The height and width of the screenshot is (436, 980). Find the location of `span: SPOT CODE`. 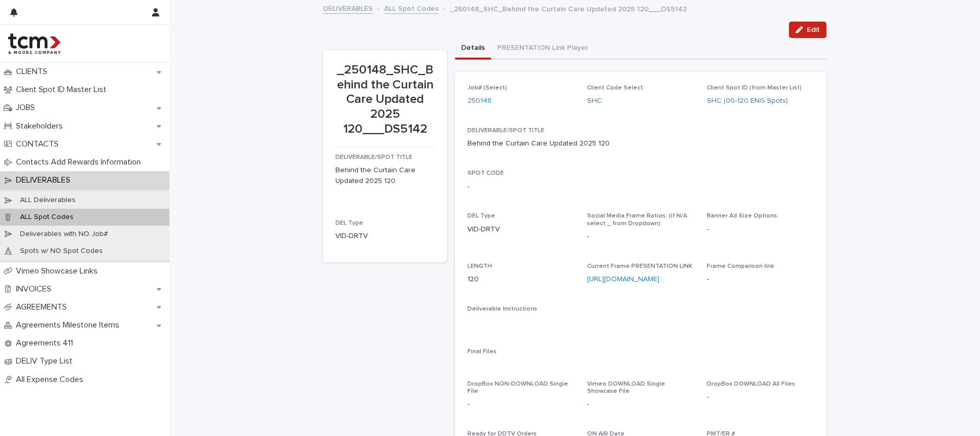

span: SPOT CODE is located at coordinates (485, 173).